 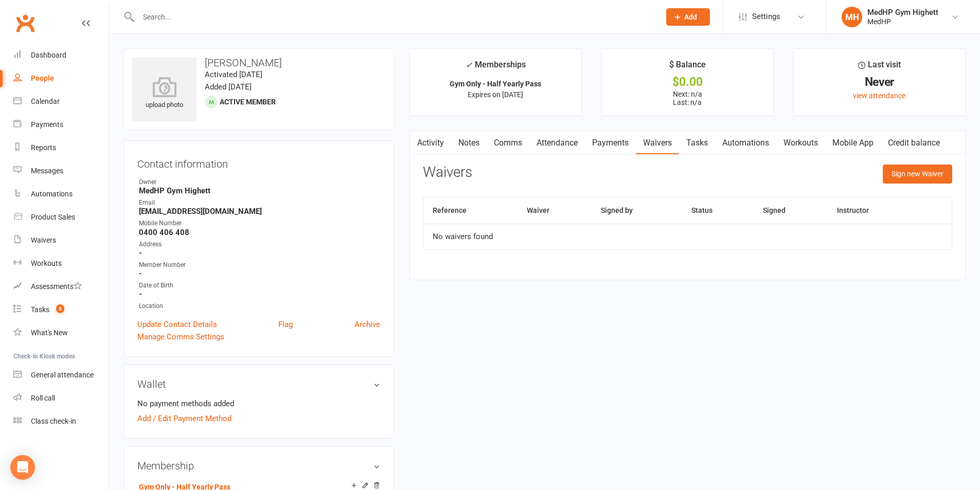 I want to click on a: Archive, so click(x=367, y=324).